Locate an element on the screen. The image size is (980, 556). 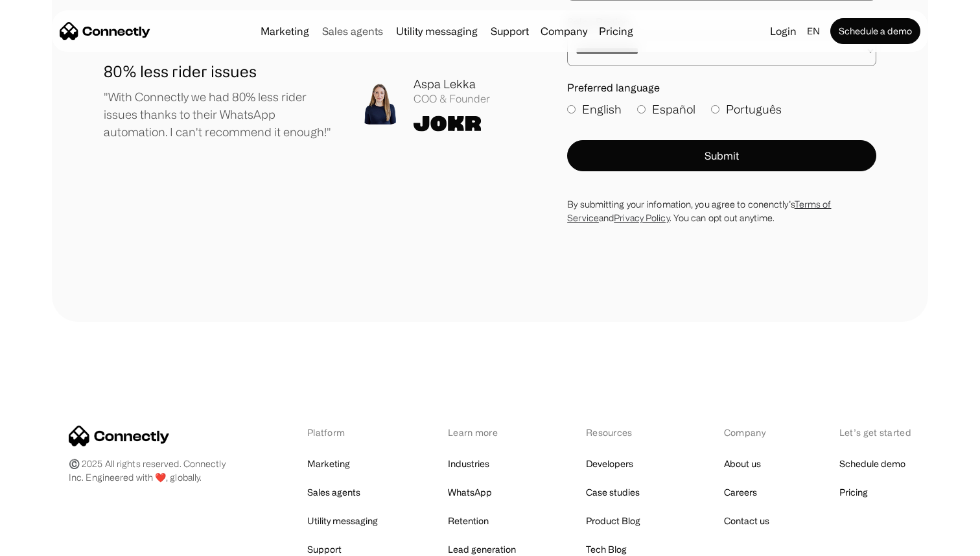
input: Português is located at coordinates (715, 109).